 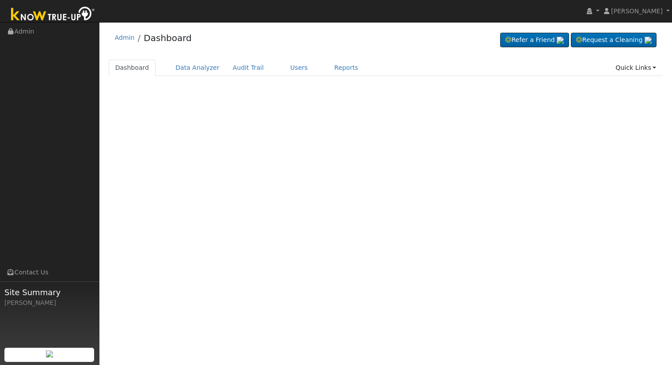 I want to click on img: Know True-Up, so click(x=53, y=15).